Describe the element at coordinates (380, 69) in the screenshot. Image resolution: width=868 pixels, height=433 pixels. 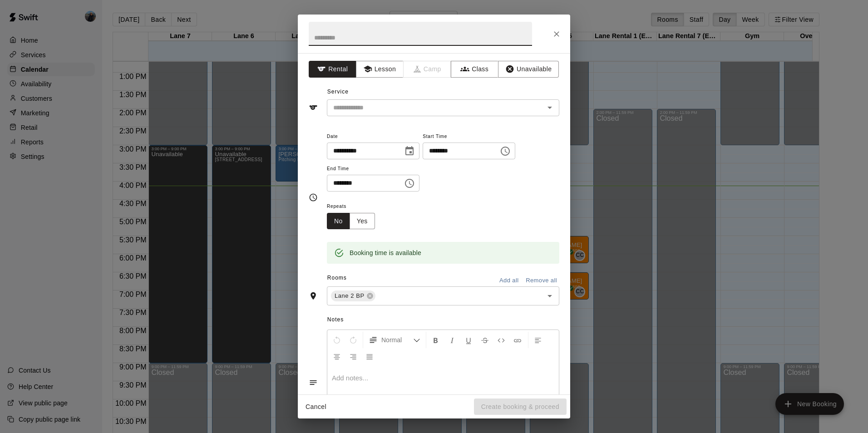
I see `button: Lesson` at that location.